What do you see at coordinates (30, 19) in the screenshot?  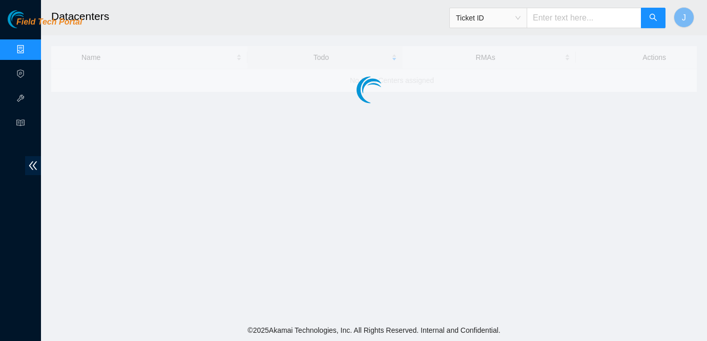 I see `img: Akamai Technologies` at bounding box center [30, 19].